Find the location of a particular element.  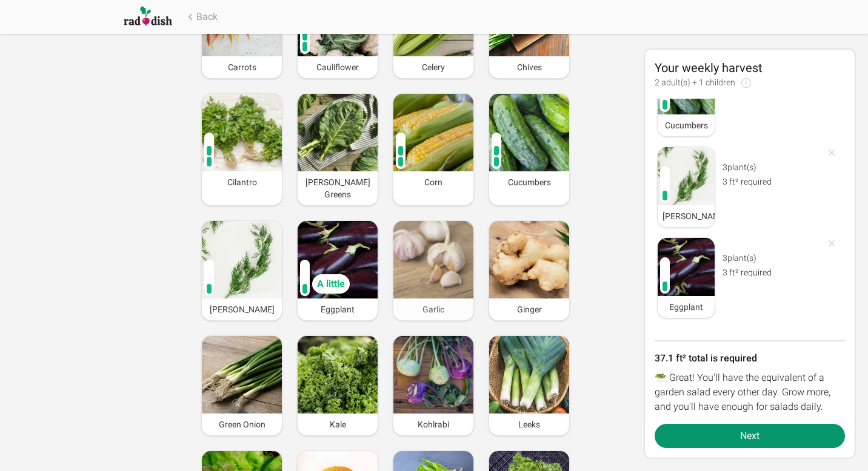

button: Next is located at coordinates (750, 436).